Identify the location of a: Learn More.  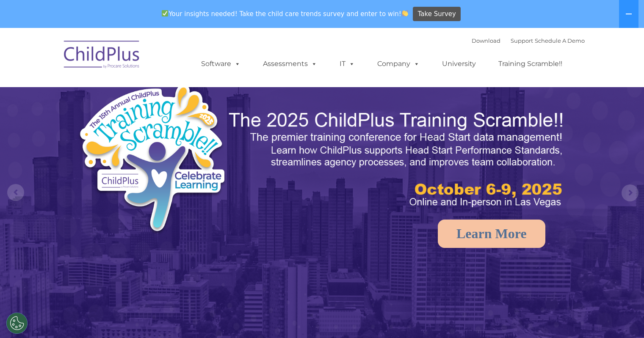
(492, 234).